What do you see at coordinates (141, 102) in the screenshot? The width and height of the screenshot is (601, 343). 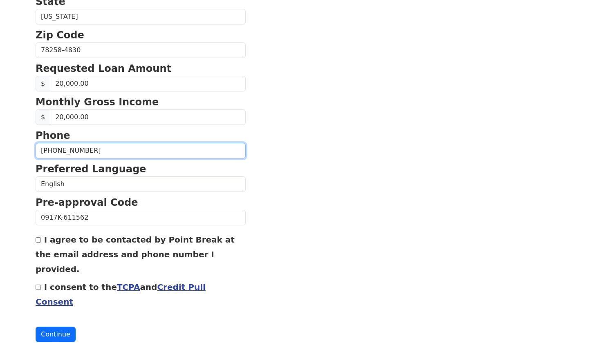 I see `p: Monthly Gross Income` at bounding box center [141, 102].